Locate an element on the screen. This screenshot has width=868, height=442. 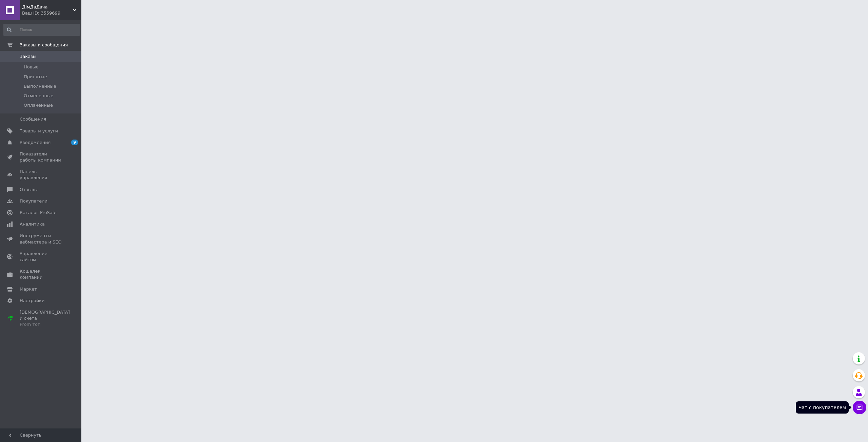
span: Товары и услуги is located at coordinates (39, 131).